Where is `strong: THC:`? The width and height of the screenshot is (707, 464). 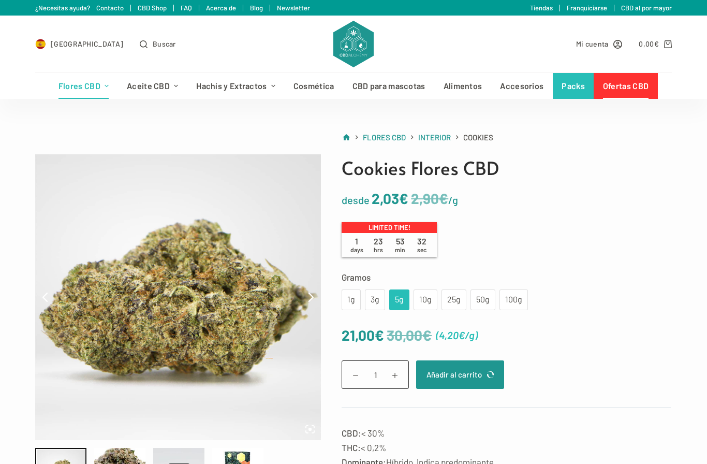 strong: THC: is located at coordinates (351, 447).